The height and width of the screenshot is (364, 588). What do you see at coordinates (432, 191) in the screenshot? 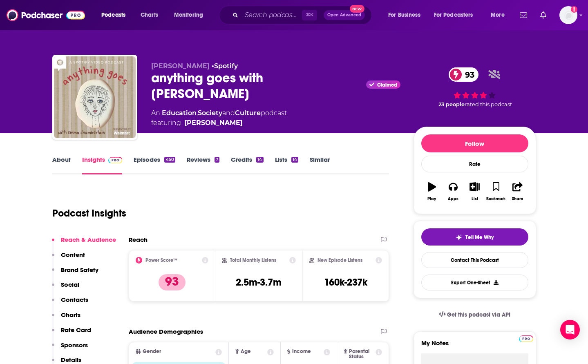
I see `button: Play` at bounding box center [432, 191].